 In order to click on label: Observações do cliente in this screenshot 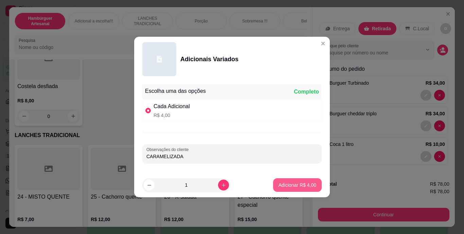, I will do `click(169, 149)`.